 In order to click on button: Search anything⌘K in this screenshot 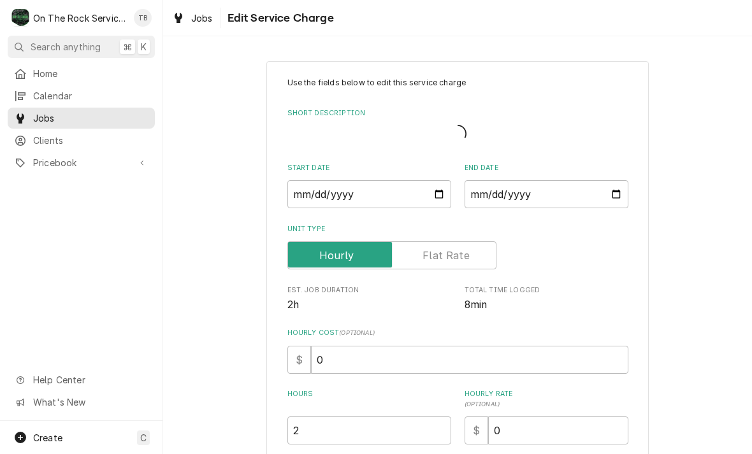, I will do `click(81, 47)`.